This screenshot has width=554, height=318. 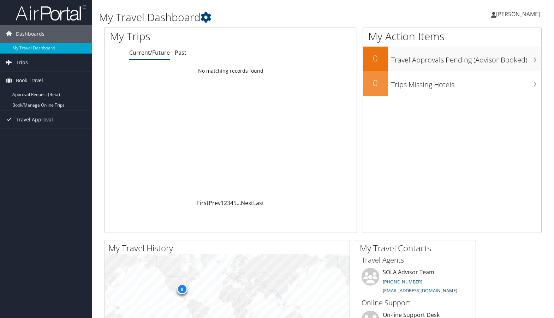 I want to click on h3: Trips Missing Hotels, so click(x=467, y=83).